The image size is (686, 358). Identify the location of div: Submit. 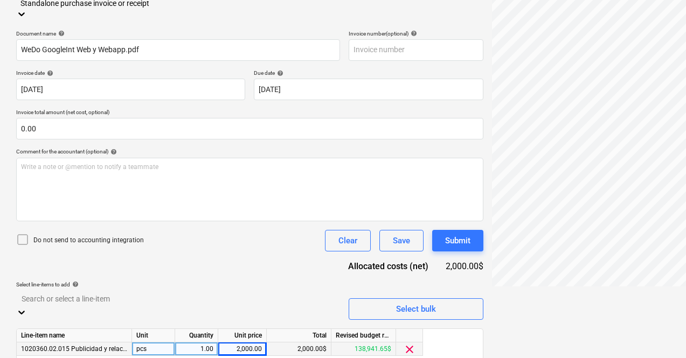
(458, 241).